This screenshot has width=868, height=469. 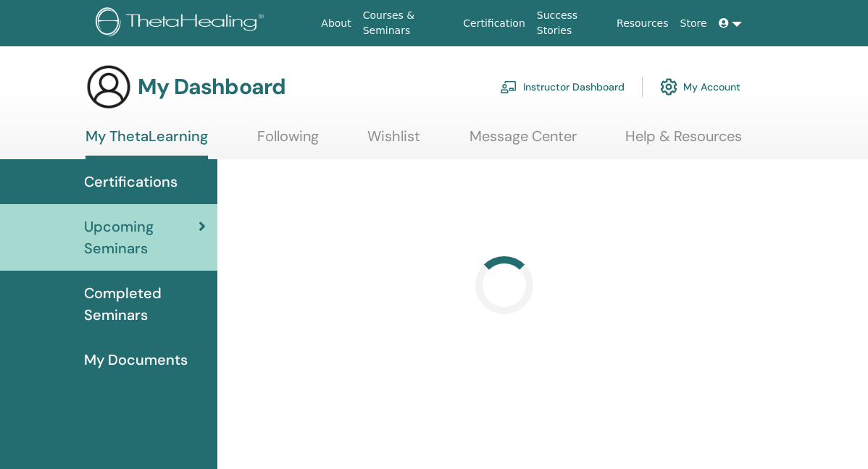 I want to click on a: Success Stories, so click(x=571, y=23).